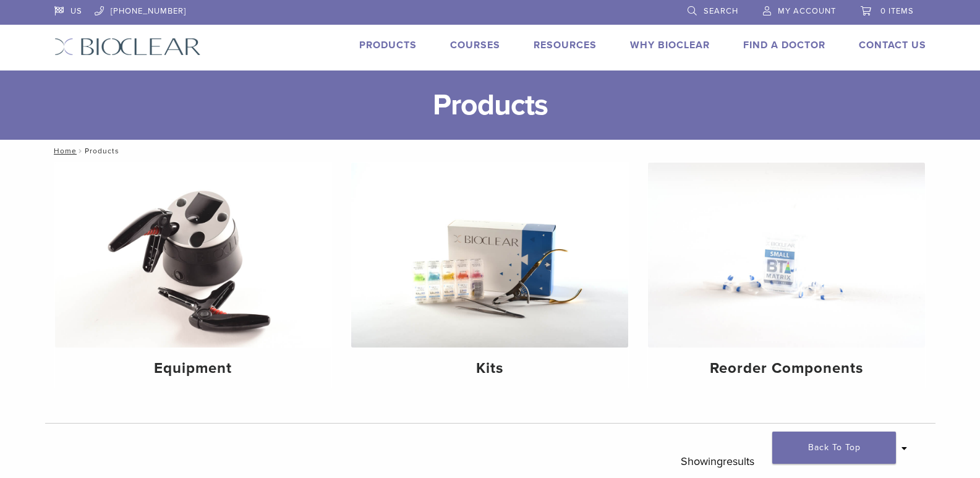 Image resolution: width=980 pixels, height=478 pixels. I want to click on a: Resources, so click(565, 45).